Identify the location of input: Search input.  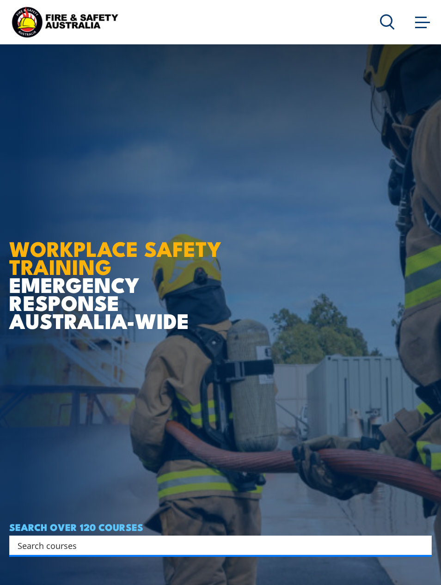
(215, 546).